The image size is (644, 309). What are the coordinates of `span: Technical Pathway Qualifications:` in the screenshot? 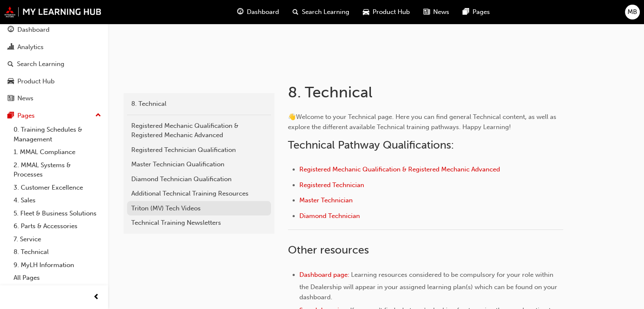 It's located at (371, 145).